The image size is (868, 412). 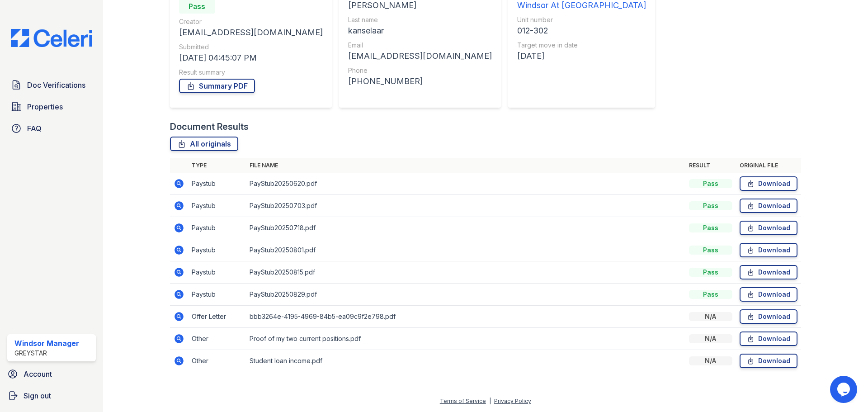 I want to click on th: Result, so click(x=711, y=165).